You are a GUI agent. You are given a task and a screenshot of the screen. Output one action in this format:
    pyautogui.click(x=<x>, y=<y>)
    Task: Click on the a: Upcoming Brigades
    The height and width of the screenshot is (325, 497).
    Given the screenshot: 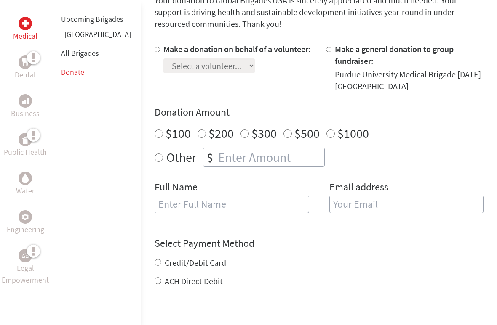 What is the action you would take?
    pyautogui.click(x=92, y=19)
    